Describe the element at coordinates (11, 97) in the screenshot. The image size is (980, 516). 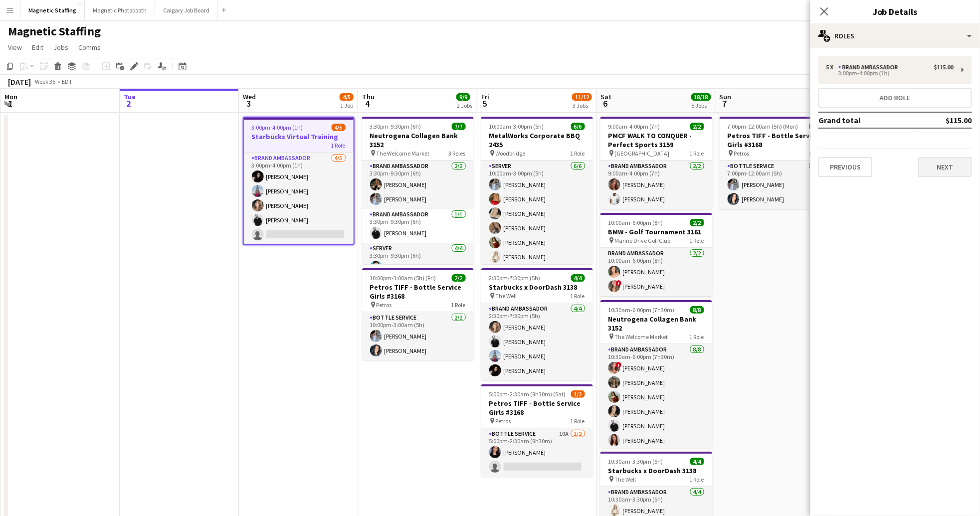
I see `span: Mon` at that location.